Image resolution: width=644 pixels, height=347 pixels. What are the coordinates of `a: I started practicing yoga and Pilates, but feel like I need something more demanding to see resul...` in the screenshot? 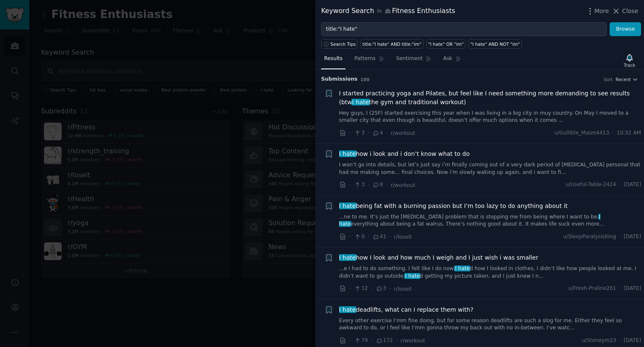 It's located at (490, 98).